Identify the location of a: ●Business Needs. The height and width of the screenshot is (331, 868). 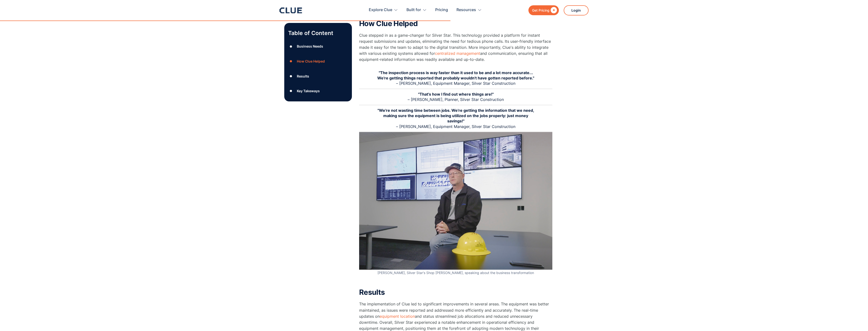
(318, 46).